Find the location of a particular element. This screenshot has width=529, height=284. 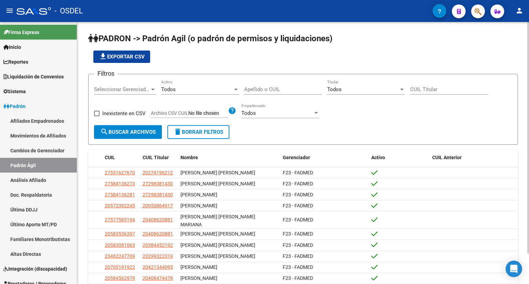

button: Borrar Filtros is located at coordinates (198, 132).